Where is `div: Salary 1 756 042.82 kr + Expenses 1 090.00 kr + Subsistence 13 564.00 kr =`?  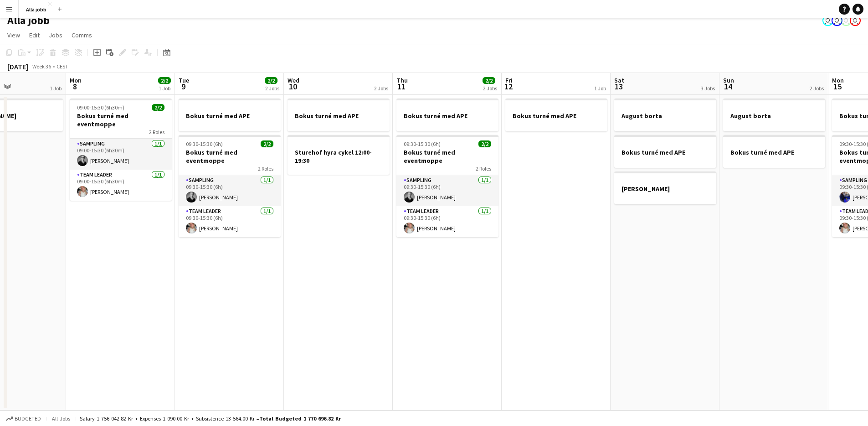 div: Salary 1 756 042.82 kr + Expenses 1 090.00 kr + Subsistence 13 564.00 kr = is located at coordinates (210, 418).